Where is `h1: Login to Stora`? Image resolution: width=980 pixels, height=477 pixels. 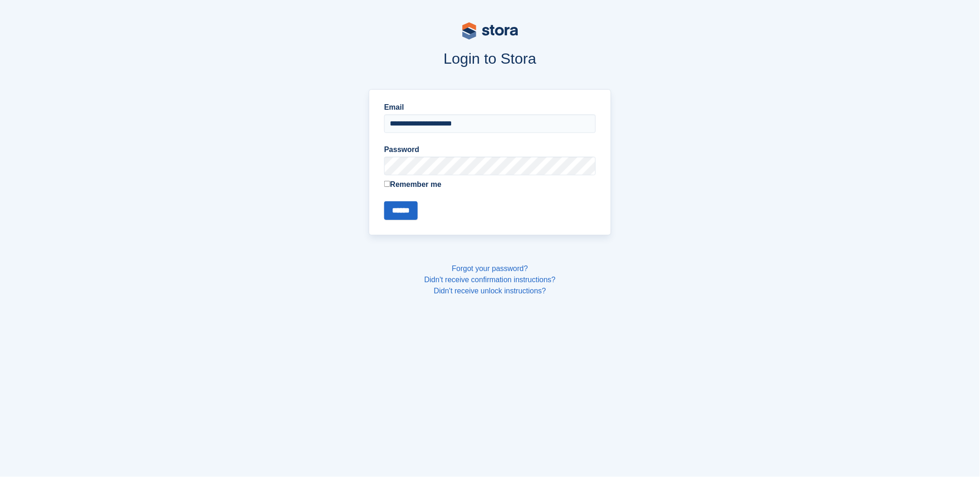 h1: Login to Stora is located at coordinates (490, 59).